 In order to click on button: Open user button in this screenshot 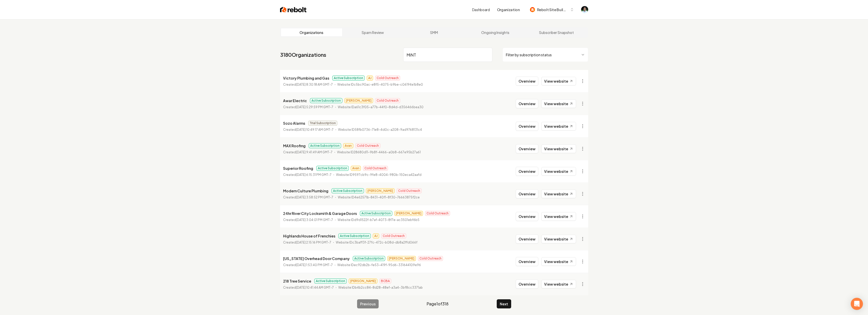, I will do `click(584, 10)`.